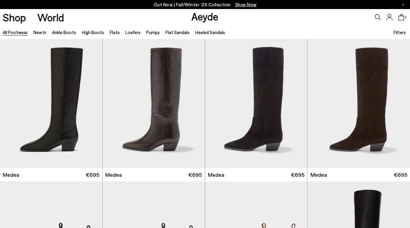 The image size is (410, 228). Describe the element at coordinates (205, 16) in the screenshot. I see `a: Aeyde` at that location.